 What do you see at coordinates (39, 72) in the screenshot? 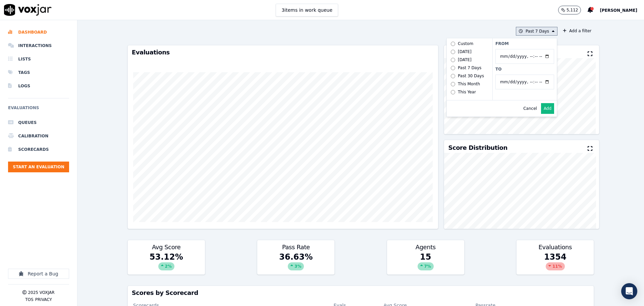
I see `li: Tags` at bounding box center [39, 72].